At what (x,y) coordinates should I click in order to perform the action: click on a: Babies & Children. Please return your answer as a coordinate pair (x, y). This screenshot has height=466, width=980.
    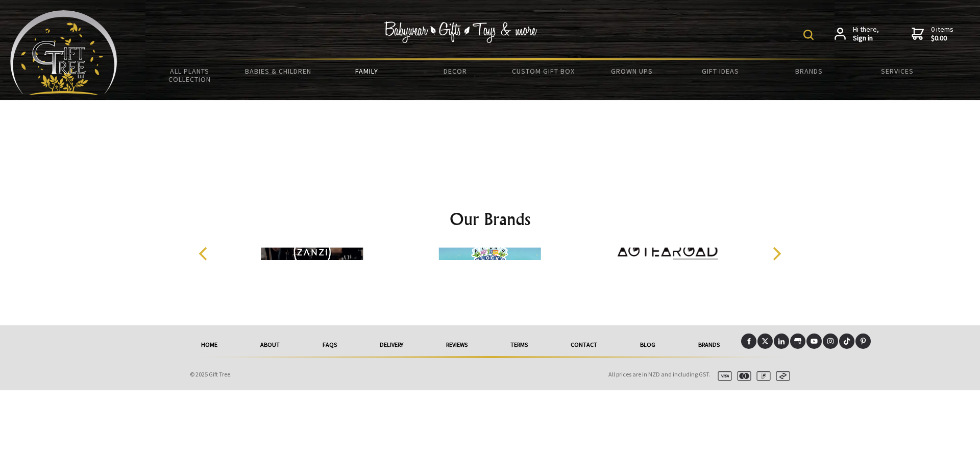
    Looking at the image, I should click on (278, 71).